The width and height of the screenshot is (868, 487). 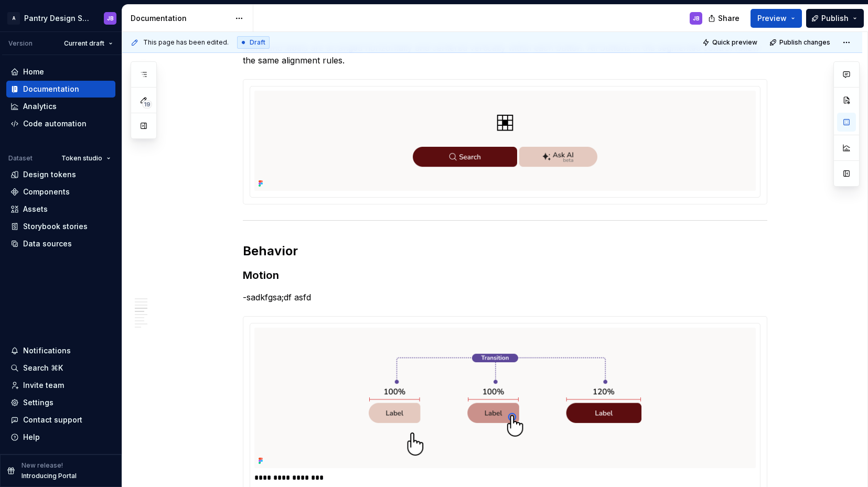 What do you see at coordinates (61, 89) in the screenshot?
I see `a: Documentation` at bounding box center [61, 89].